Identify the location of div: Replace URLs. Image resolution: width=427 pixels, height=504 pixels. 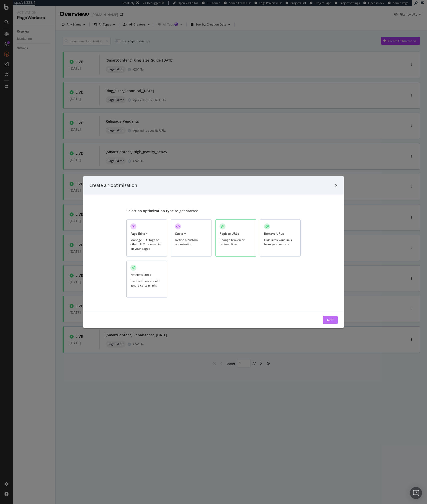
(229, 233).